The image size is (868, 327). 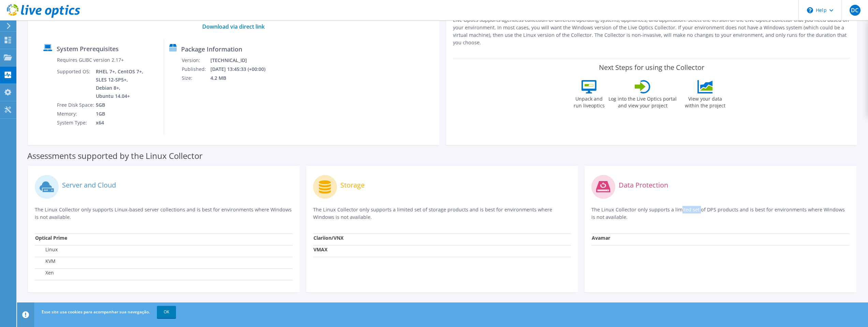 What do you see at coordinates (329, 238) in the screenshot?
I see `strong: Clariion/VNX` at bounding box center [329, 238].